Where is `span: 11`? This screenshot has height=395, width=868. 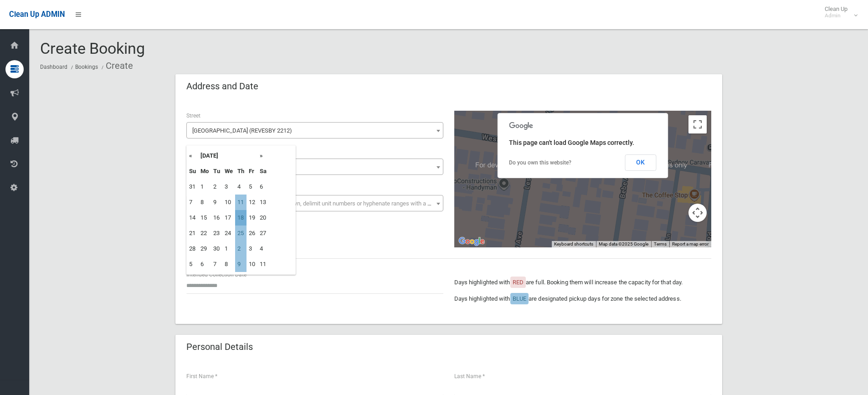 span: 11 is located at coordinates (315, 167).